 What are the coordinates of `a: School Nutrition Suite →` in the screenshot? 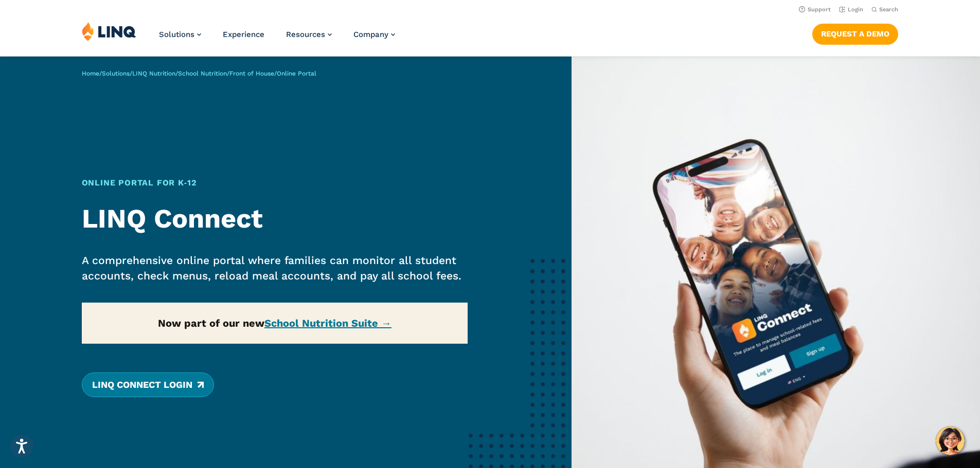 It's located at (328, 324).